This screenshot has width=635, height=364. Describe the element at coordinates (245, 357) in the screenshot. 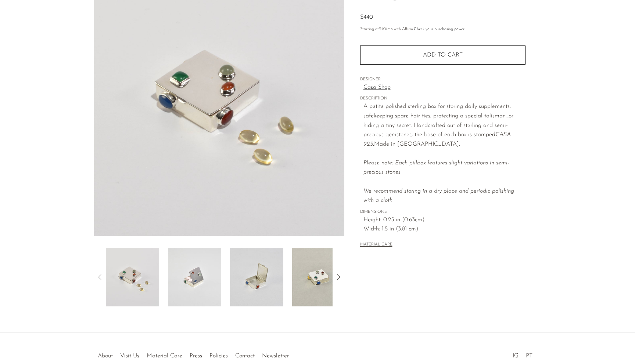

I see `a: Contact` at that location.